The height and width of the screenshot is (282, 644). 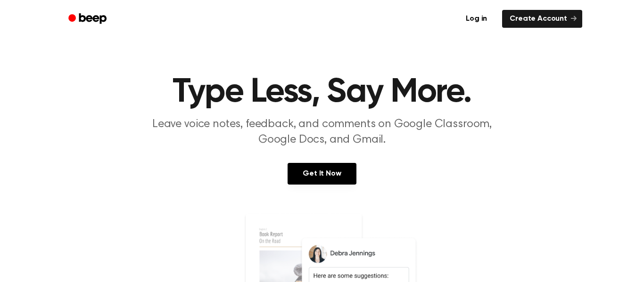 What do you see at coordinates (542, 19) in the screenshot?
I see `a: Create Account` at bounding box center [542, 19].